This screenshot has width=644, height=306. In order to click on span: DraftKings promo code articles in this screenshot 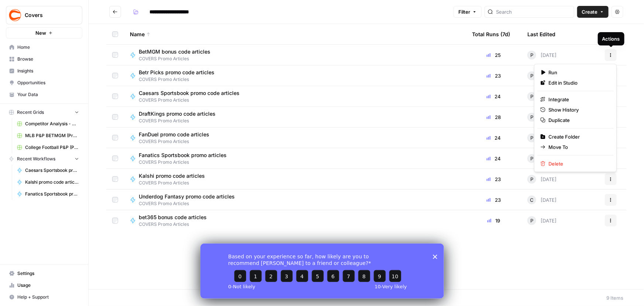, I will do `click(177, 114)`.